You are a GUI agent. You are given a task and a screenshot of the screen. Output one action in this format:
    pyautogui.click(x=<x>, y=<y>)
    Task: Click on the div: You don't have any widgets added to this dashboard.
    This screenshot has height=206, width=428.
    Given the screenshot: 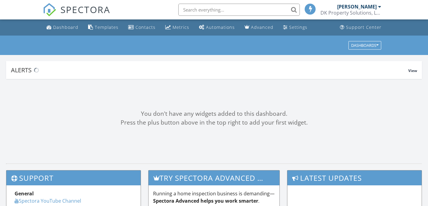 What is the action you would take?
    pyautogui.click(x=214, y=114)
    